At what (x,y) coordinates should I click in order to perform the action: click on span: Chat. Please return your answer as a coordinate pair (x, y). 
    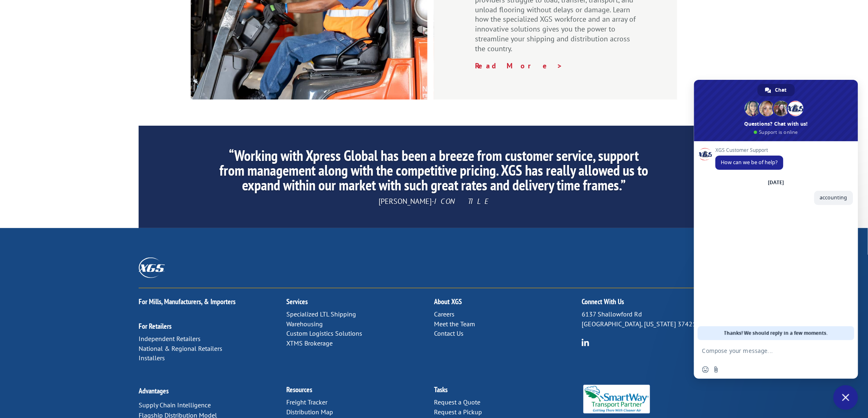
    Looking at the image, I should click on (781, 90).